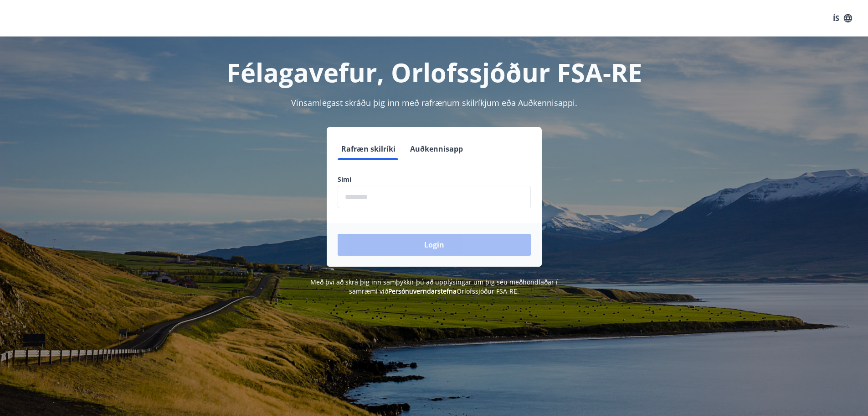 The width and height of the screenshot is (868, 416). I want to click on a: Persónuverndarstefna, so click(423, 291).